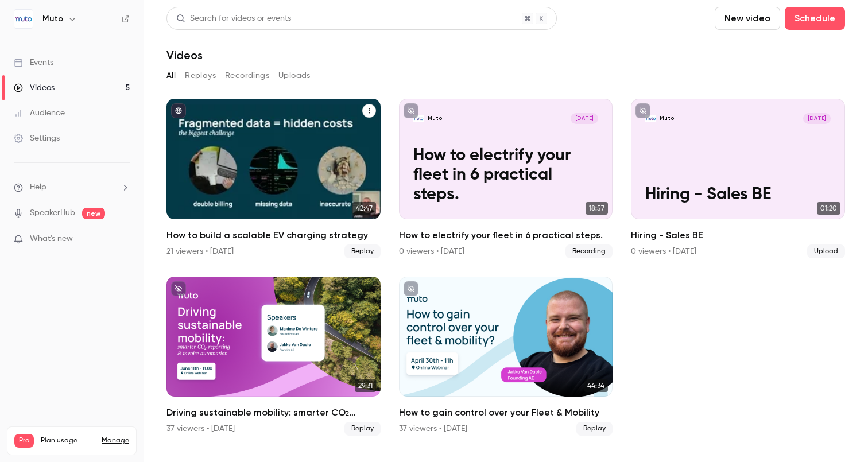 The image size is (868, 462). What do you see at coordinates (51, 239) in the screenshot?
I see `span: What's new` at bounding box center [51, 239].